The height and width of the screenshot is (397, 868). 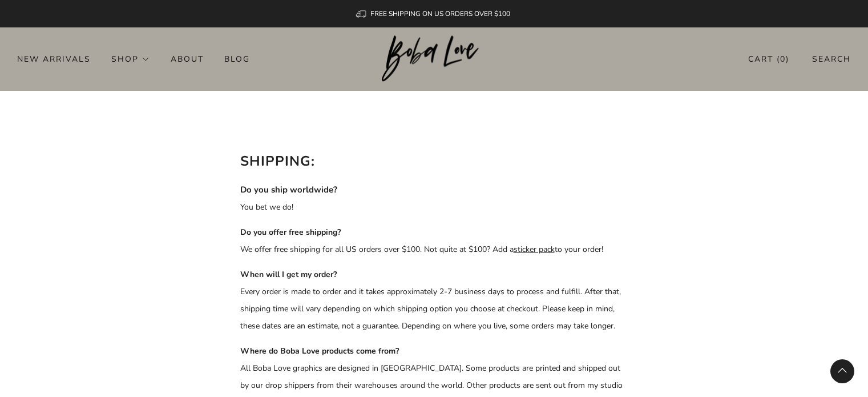 What do you see at coordinates (277, 161) in the screenshot?
I see `strong: SHIPPING:` at bounding box center [277, 161].